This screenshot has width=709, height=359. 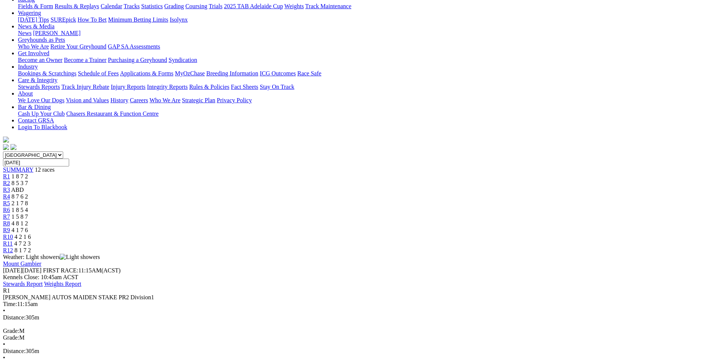 I want to click on span: 2 1 7 8, so click(x=20, y=203).